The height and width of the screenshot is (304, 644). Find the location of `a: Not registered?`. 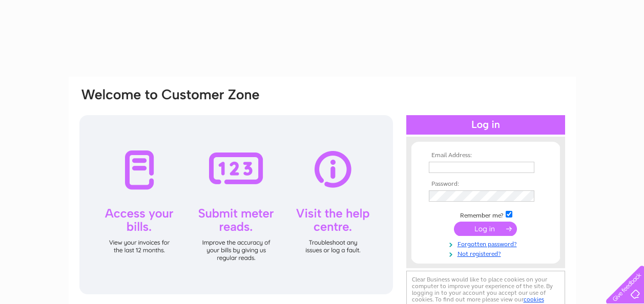

a: Not registered? is located at coordinates (487, 253).